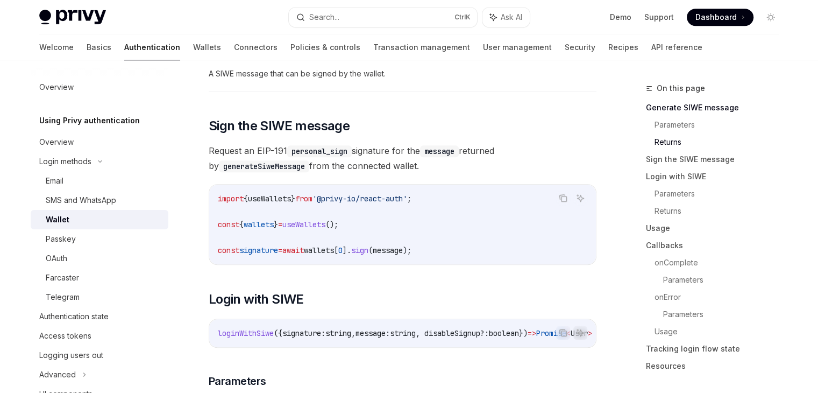 The image size is (818, 393). Describe the element at coordinates (621, 17) in the screenshot. I see `a: Demo` at that location.